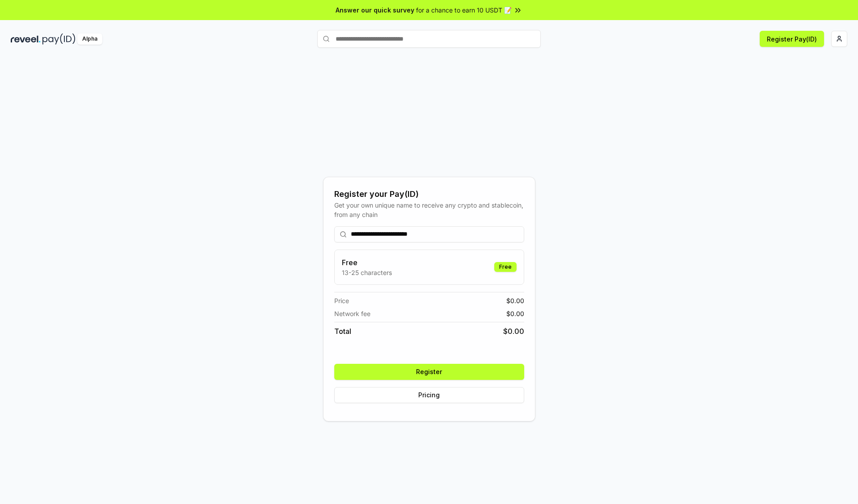 Image resolution: width=858 pixels, height=504 pixels. I want to click on h3: Free, so click(367, 262).